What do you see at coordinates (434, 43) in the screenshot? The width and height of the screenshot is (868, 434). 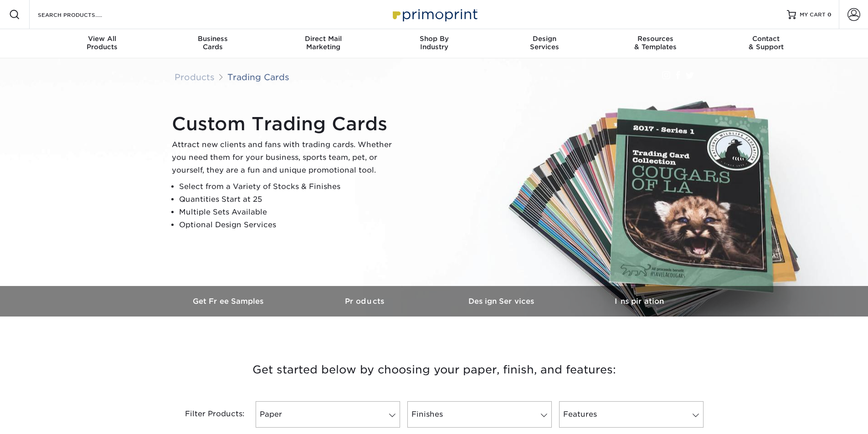 I see `div: Industry` at bounding box center [434, 43].